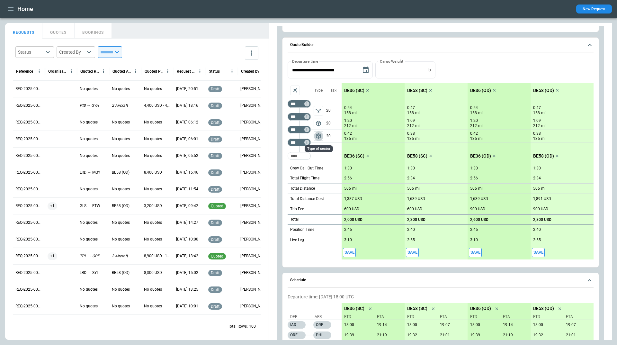 The height and width of the screenshot is (345, 617). What do you see at coordinates (157, 256) in the screenshot?
I see `p: 8,900 USD - 10,200 USD` at bounding box center [157, 256].